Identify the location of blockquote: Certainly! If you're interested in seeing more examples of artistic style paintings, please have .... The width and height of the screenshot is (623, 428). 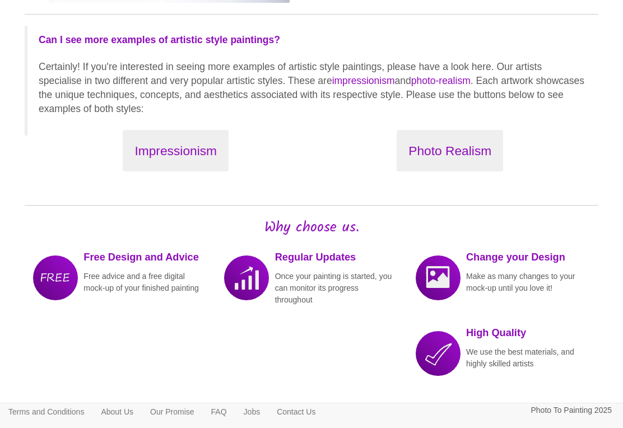
(312, 81).